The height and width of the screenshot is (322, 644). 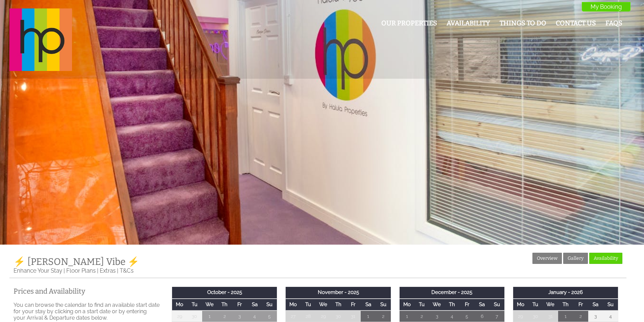 What do you see at coordinates (126, 271) in the screenshot?
I see `a: T&Cs` at bounding box center [126, 271].